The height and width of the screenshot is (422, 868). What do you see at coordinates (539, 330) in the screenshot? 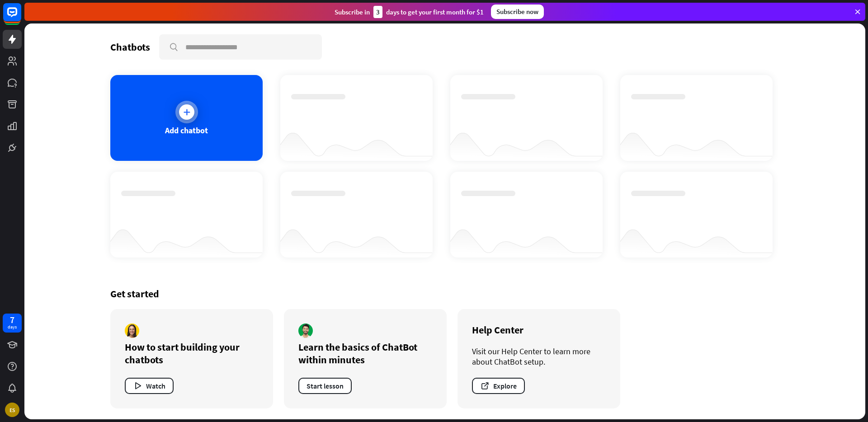
I see `div: Help Center` at bounding box center [539, 330].